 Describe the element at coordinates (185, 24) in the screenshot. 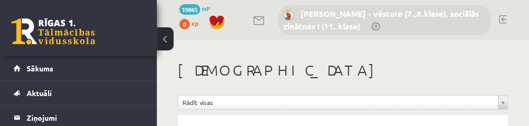

I see `span: 0` at that location.